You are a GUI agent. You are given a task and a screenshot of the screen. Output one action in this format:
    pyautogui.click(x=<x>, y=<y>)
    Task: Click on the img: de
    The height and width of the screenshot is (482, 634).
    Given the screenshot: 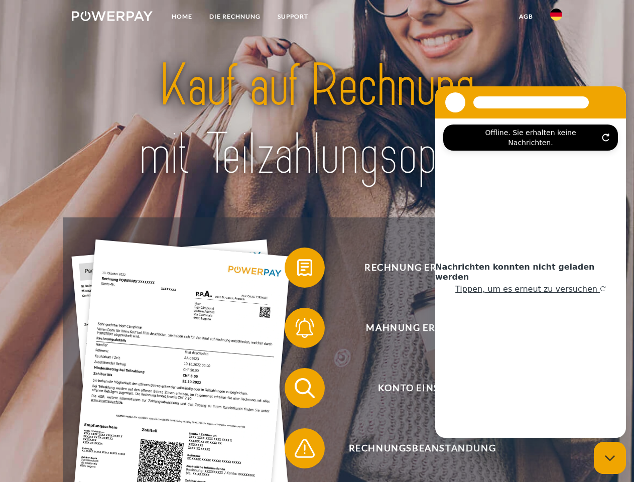 What is the action you would take?
    pyautogui.click(x=556, y=15)
    